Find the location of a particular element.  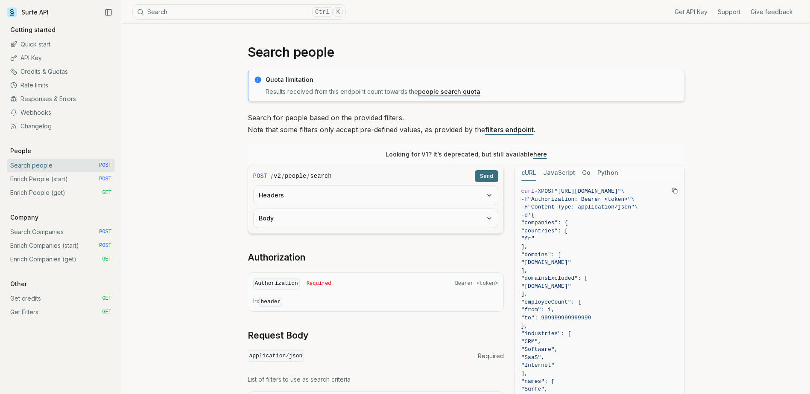

kbd: K is located at coordinates (338, 12).